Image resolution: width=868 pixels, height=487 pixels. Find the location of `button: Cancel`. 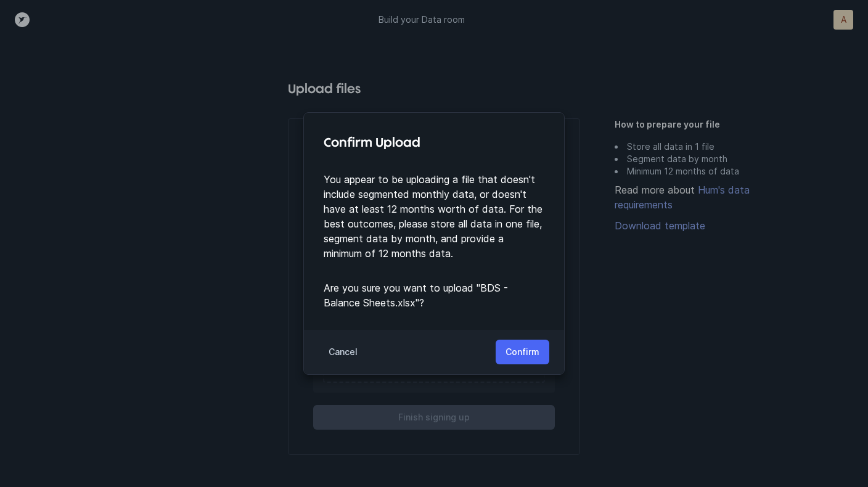

button: Cancel is located at coordinates (343, 352).